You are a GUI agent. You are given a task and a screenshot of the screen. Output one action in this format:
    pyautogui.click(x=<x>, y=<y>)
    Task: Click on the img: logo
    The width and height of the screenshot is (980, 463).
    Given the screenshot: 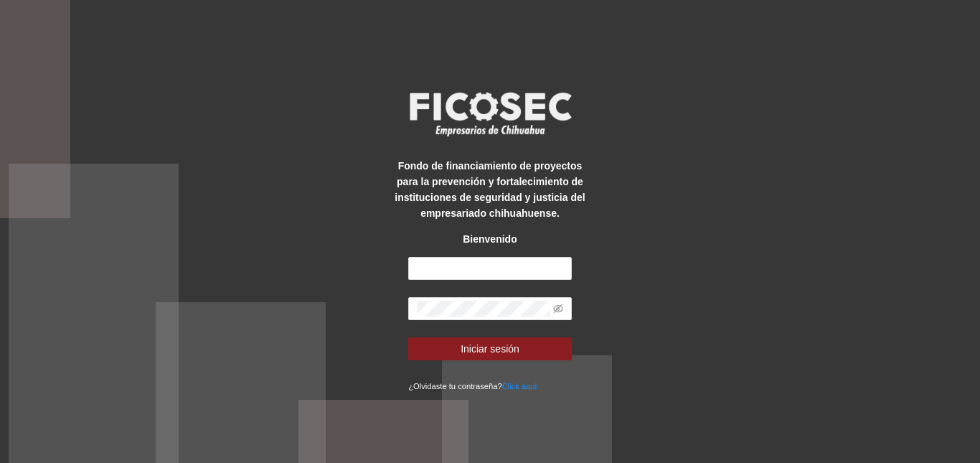 What is the action you would take?
    pyautogui.click(x=490, y=114)
    